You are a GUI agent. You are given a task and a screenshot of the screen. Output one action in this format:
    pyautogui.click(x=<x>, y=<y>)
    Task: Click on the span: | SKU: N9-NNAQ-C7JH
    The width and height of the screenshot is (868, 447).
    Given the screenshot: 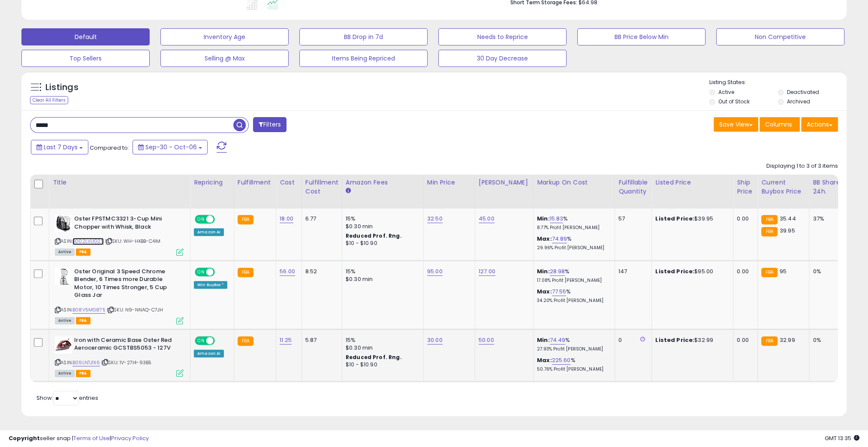 What is the action you would take?
    pyautogui.click(x=135, y=310)
    